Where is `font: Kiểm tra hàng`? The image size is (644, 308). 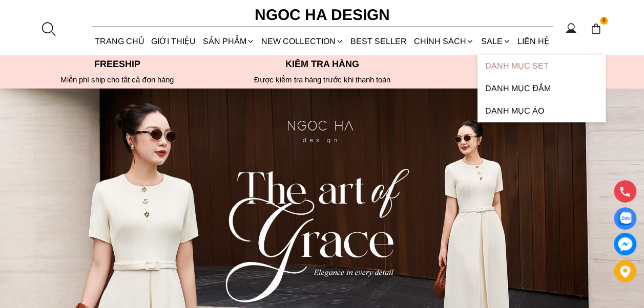 font: Kiểm tra hàng is located at coordinates (322, 64).